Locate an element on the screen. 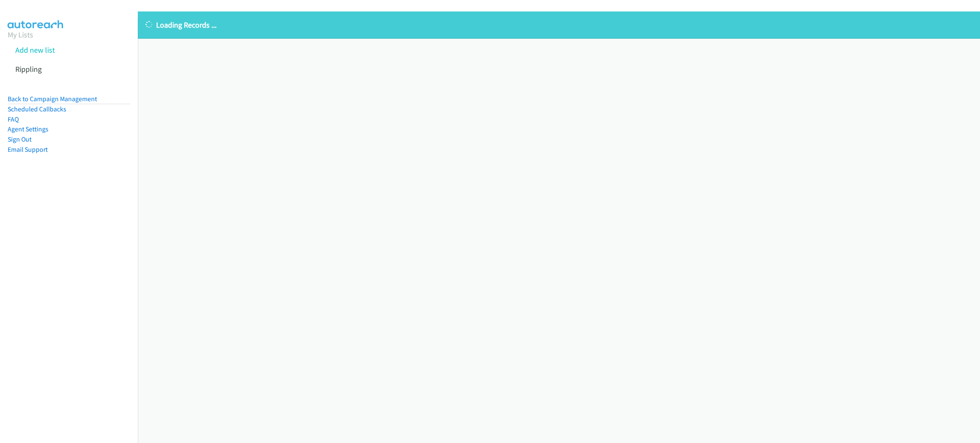  a: Agent Settings is located at coordinates (28, 129).